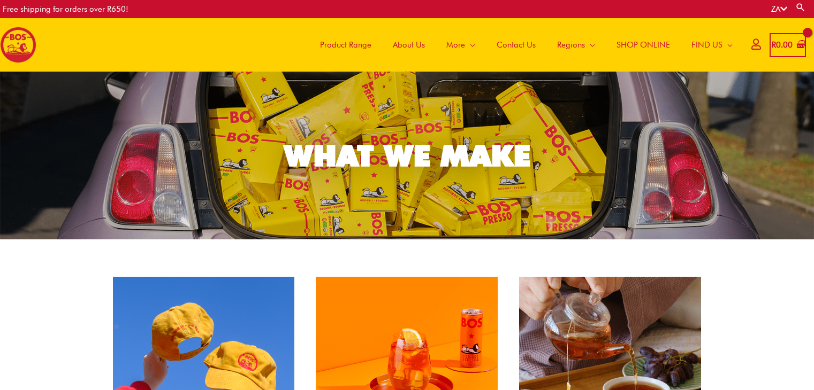 This screenshot has height=390, width=814. I want to click on a: SHOP ONLINE, so click(643, 45).